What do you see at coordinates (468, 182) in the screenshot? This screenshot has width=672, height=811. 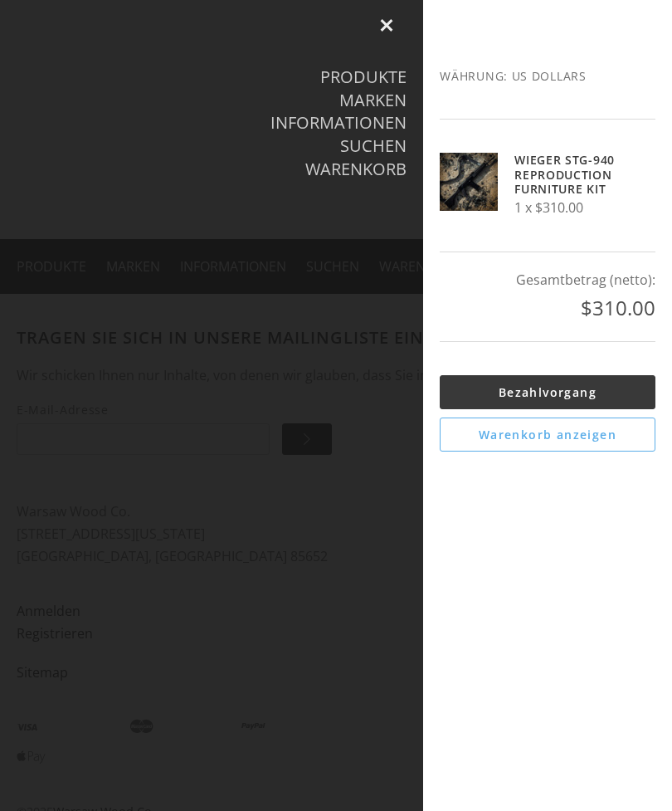 I see `img: Wieger STG-940 Reproduction Furniture Kit` at bounding box center [468, 182].